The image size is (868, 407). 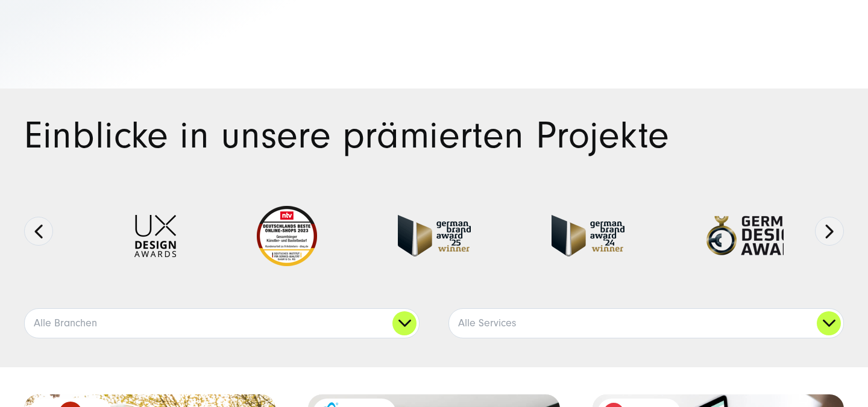 I want to click on button: Next, so click(x=829, y=231).